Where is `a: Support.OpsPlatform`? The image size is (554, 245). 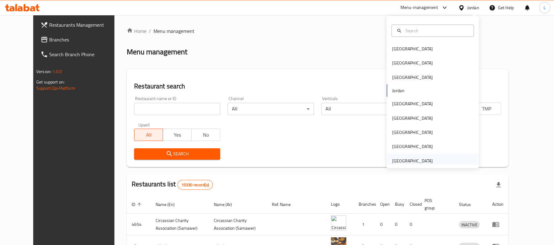
a: Support.OpsPlatform is located at coordinates (56, 88).